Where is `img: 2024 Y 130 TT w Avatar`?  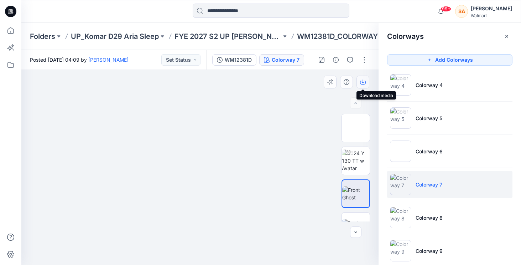
img: 2024 Y 130 TT w Avatar is located at coordinates (356, 160).